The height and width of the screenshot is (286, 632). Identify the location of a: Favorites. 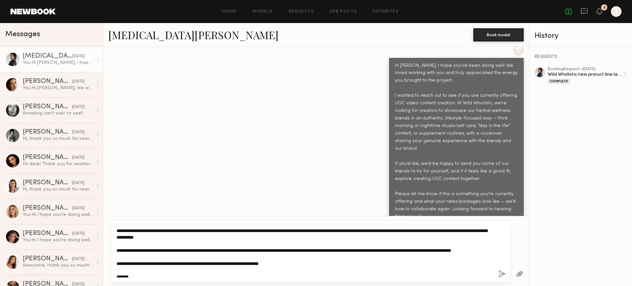
(386, 12).